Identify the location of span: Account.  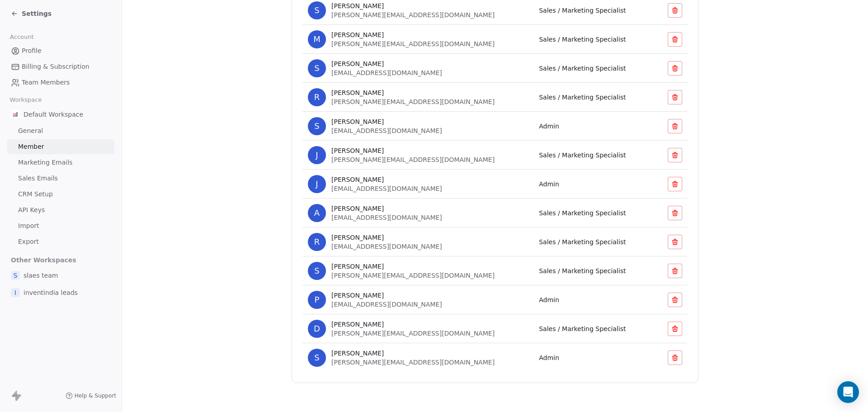
(21, 37).